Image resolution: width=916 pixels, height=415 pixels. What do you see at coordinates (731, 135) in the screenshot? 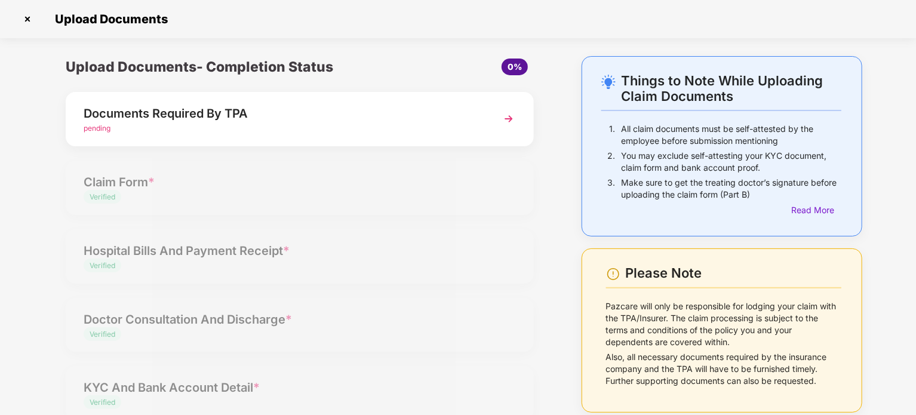
I see `p: All claim documents must be self-attested by the employee before submission mentioning` at bounding box center [731, 135].